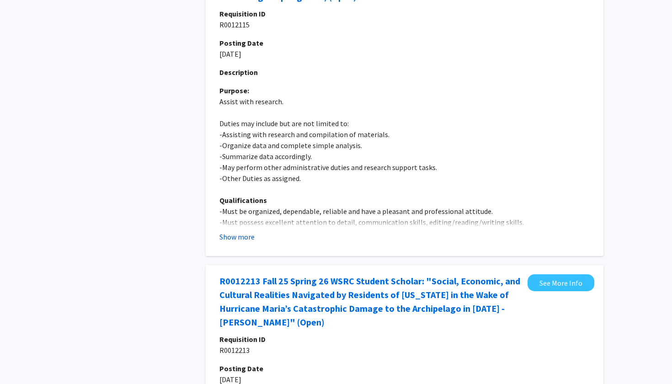  I want to click on p: R0012115, so click(405, 25).